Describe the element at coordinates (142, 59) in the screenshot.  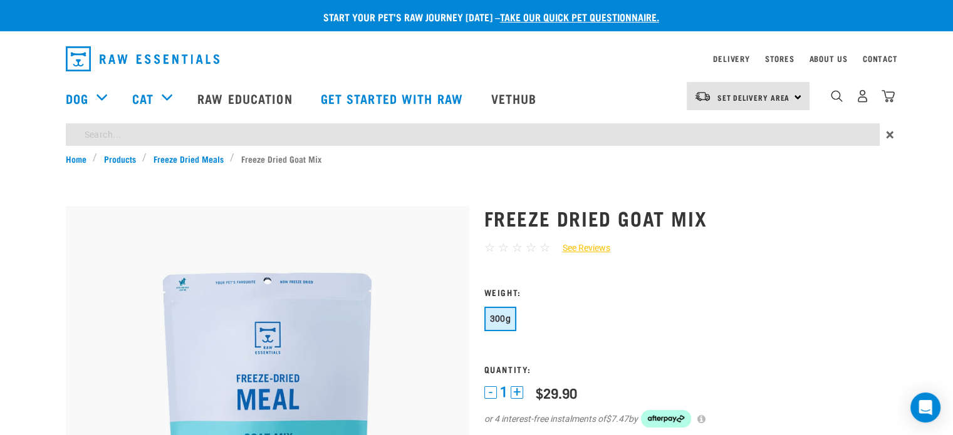
I see `img: Raw Essentials Logo` at that location.